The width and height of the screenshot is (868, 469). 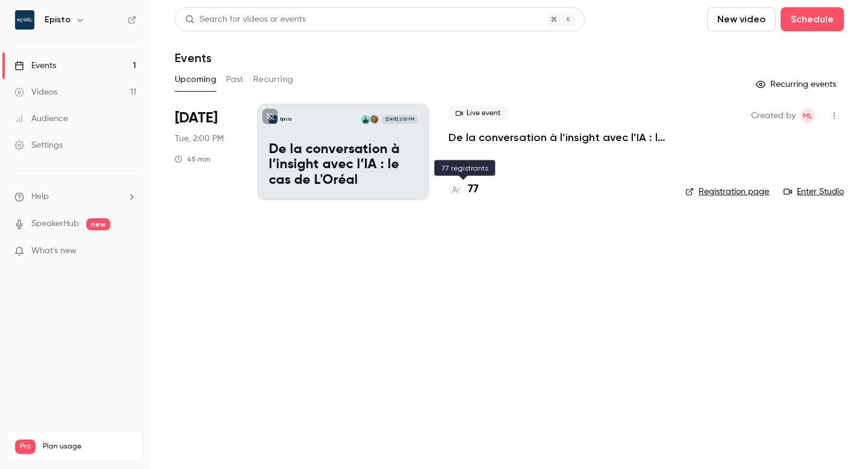 I want to click on h1: Events, so click(x=193, y=58).